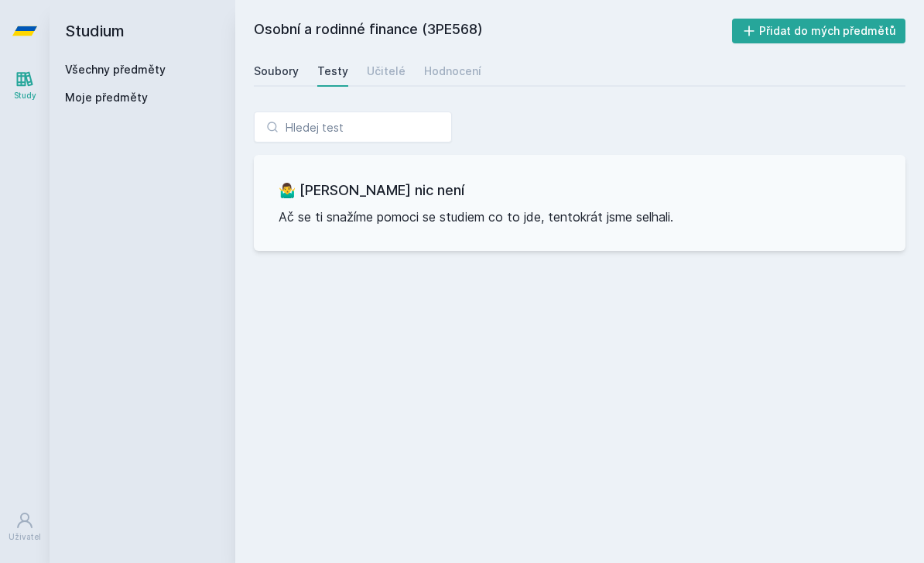 Image resolution: width=924 pixels, height=563 pixels. Describe the element at coordinates (453, 71) in the screenshot. I see `a: Hodnocení` at that location.